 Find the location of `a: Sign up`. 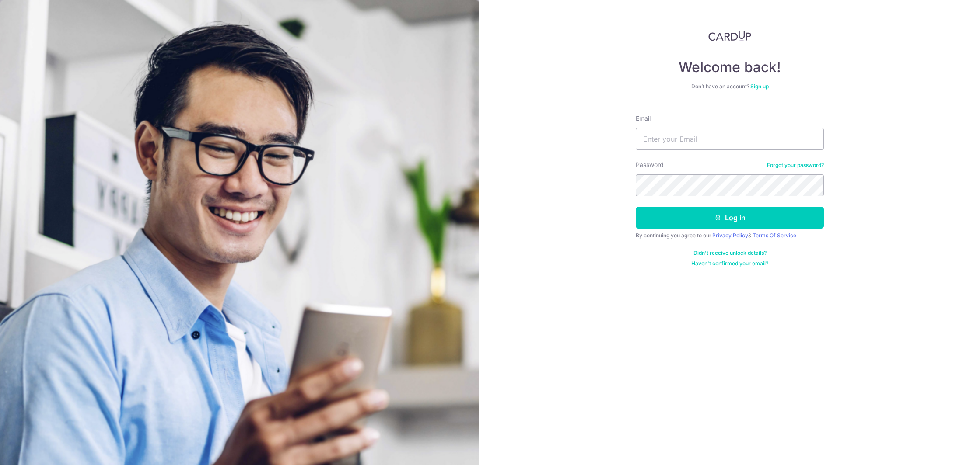

a: Sign up is located at coordinates (759, 86).